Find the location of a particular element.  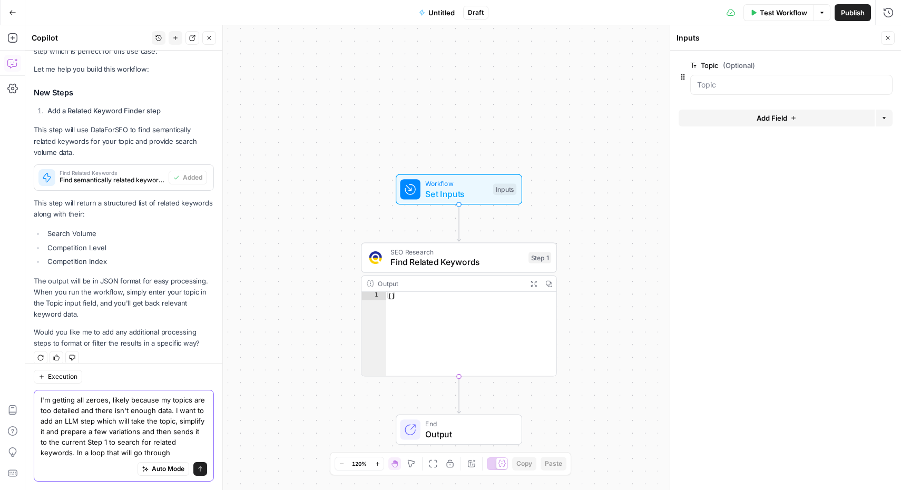

button: Copy is located at coordinates (524, 464).